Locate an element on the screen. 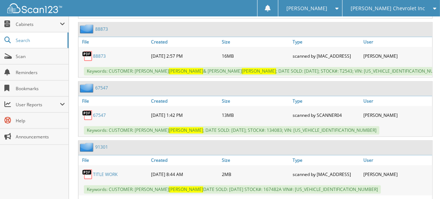 The height and width of the screenshot is (199, 440). div: Chat Widget is located at coordinates (421, 181).